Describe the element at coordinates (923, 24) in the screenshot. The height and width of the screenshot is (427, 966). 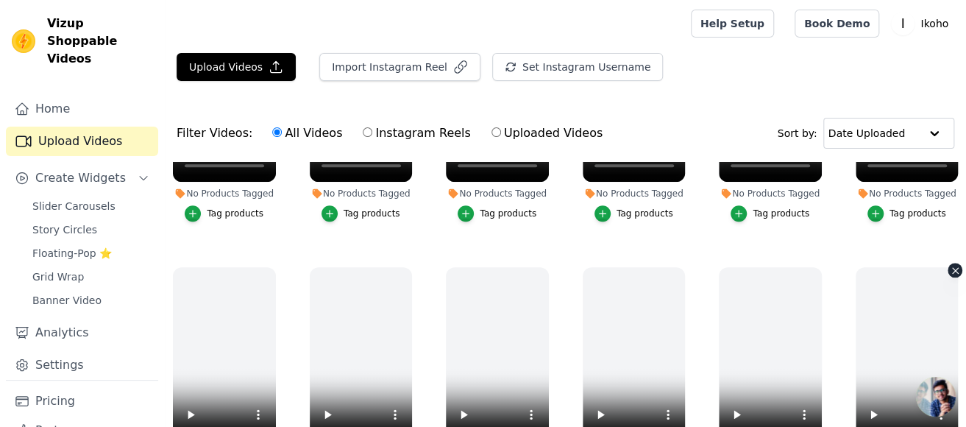
I see `button: I Ikoho` at that location.